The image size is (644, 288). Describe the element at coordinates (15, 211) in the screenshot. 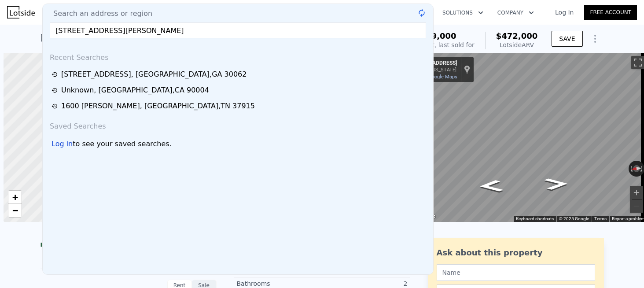

I see `a: Zoom out` at that location.